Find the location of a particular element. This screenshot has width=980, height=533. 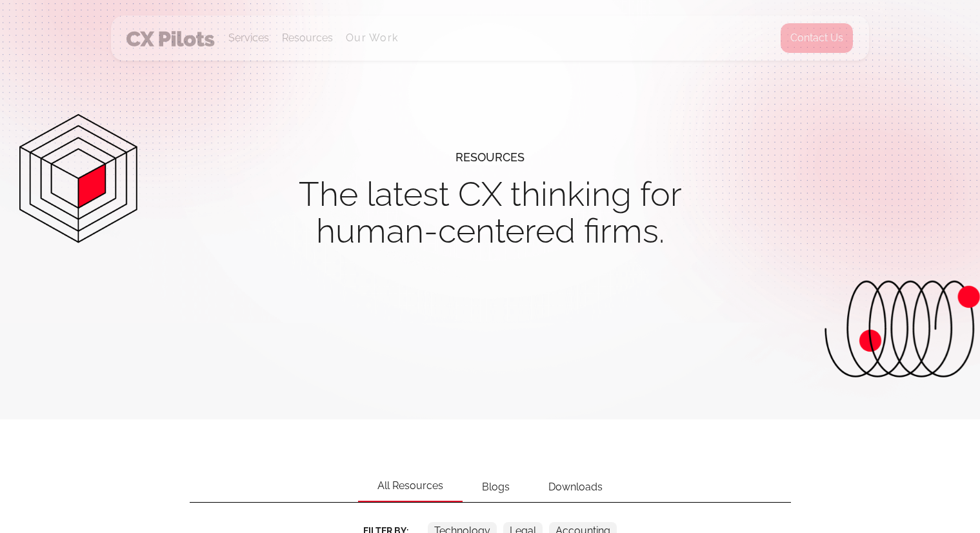

div: Services is located at coordinates (248, 38).